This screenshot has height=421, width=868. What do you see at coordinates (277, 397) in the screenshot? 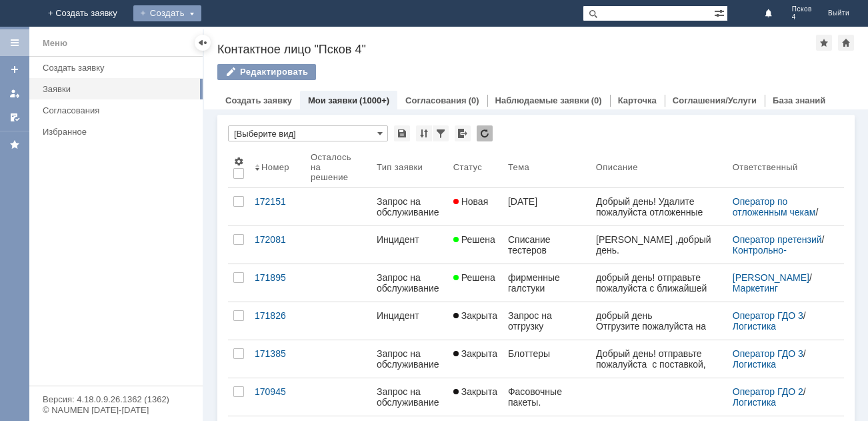
I see `a: 170945` at bounding box center [277, 397].